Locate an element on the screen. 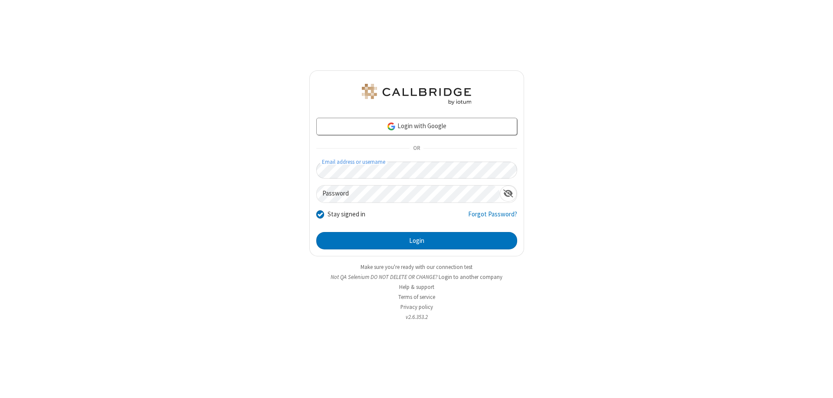  a: Terms of service is located at coordinates (417, 296).